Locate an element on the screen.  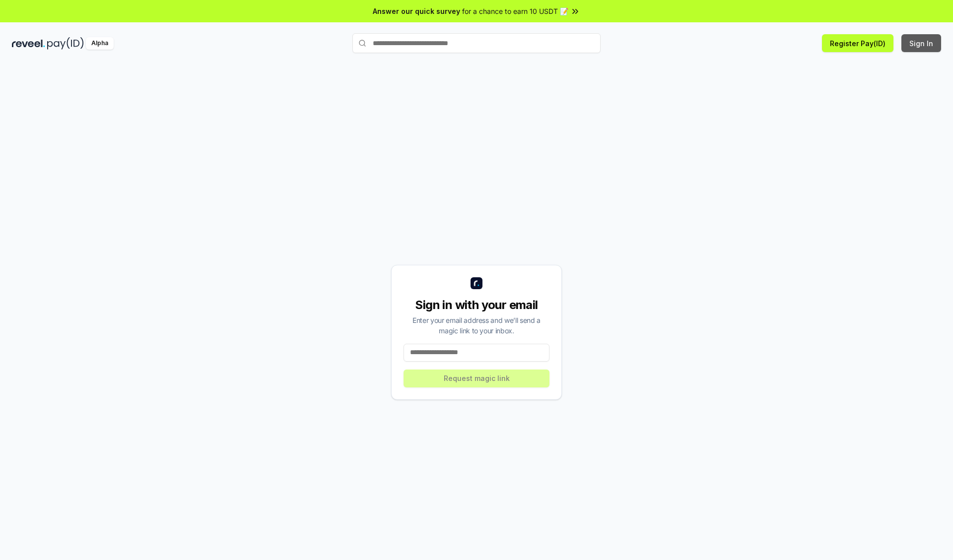
div: Sign in with your email is located at coordinates (477, 305).